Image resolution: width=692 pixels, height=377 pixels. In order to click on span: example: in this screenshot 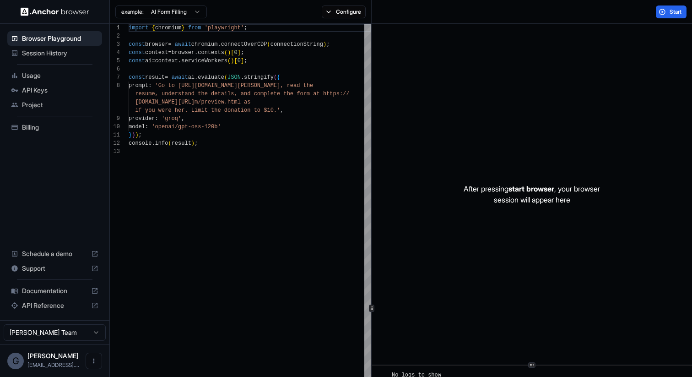, I will do `click(132, 12)`.